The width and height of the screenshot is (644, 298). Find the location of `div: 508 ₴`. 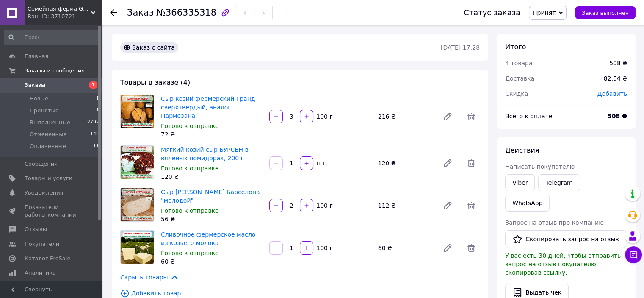

div: 508 ₴ is located at coordinates (618, 63).